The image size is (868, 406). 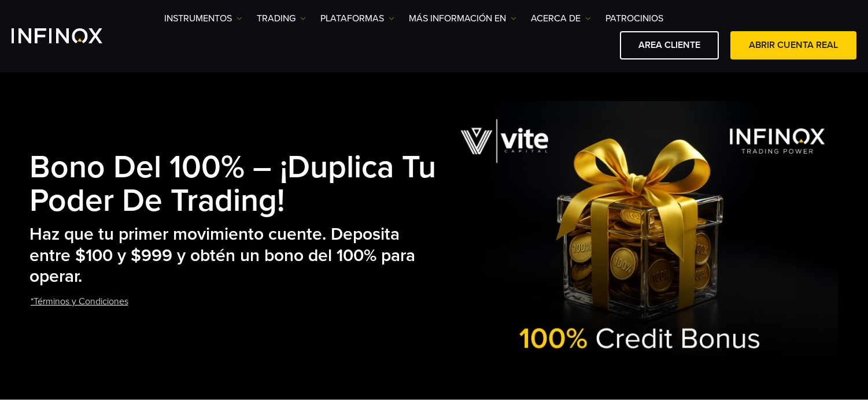 What do you see at coordinates (358, 18) in the screenshot?
I see `a: PLATAFORMAS` at bounding box center [358, 18].